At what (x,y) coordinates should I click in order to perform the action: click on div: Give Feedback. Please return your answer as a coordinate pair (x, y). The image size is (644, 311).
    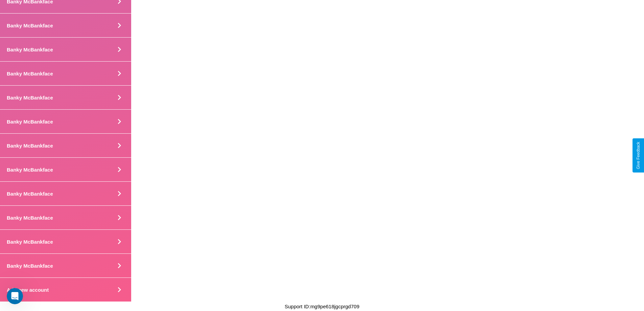
    Looking at the image, I should click on (638, 156).